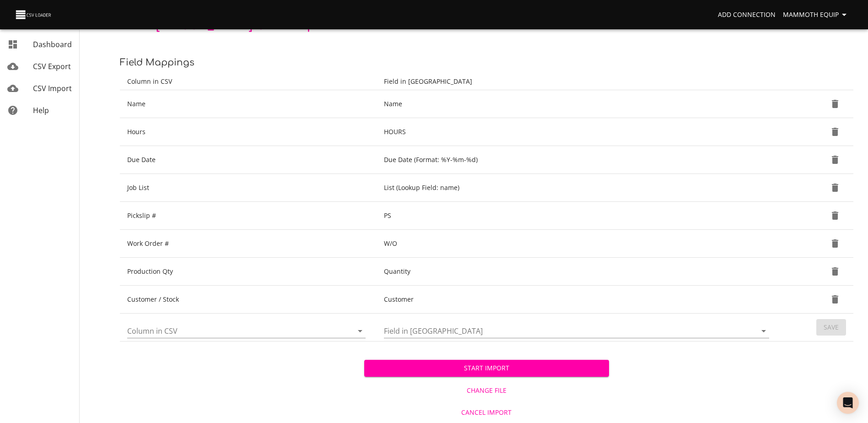 The width and height of the screenshot is (868, 423). I want to click on td: Quantity, so click(579, 271).